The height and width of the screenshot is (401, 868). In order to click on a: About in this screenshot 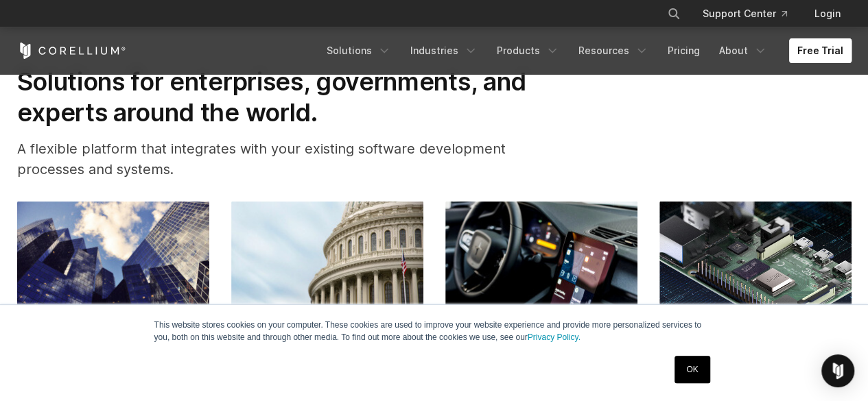, I will do `click(743, 51)`.